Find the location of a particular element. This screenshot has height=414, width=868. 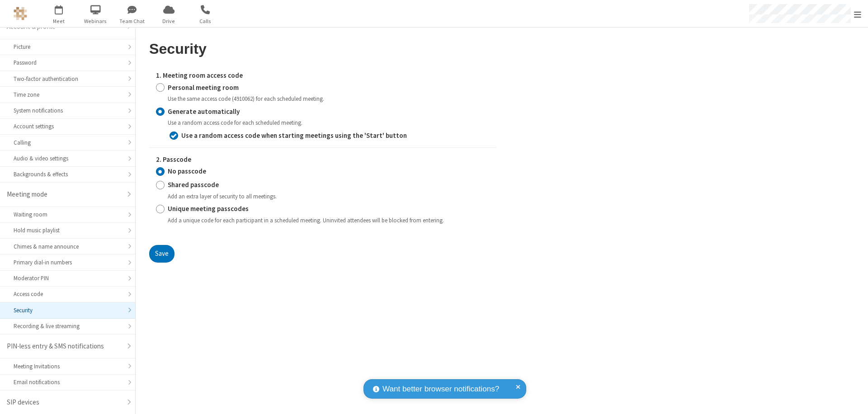

div: Waiting room is located at coordinates (68, 214).